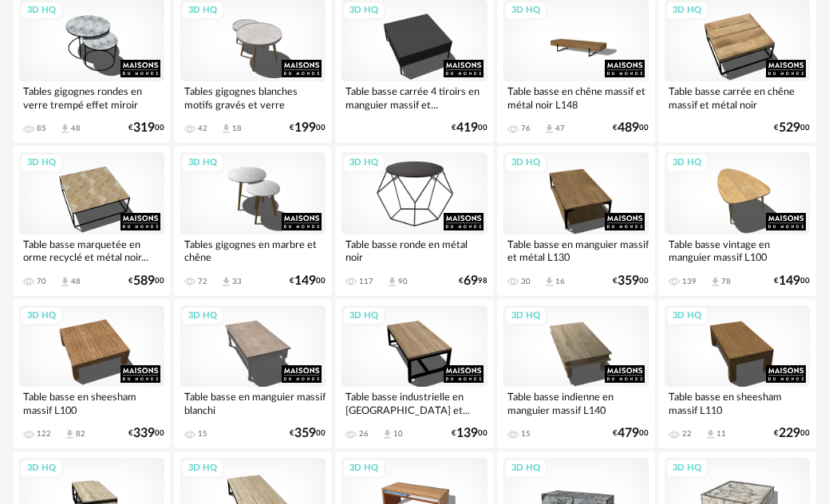 This screenshot has width=829, height=504. Describe the element at coordinates (92, 98) in the screenshot. I see `div: Tables gigognes rondes en verre trempé effet miroir` at that location.